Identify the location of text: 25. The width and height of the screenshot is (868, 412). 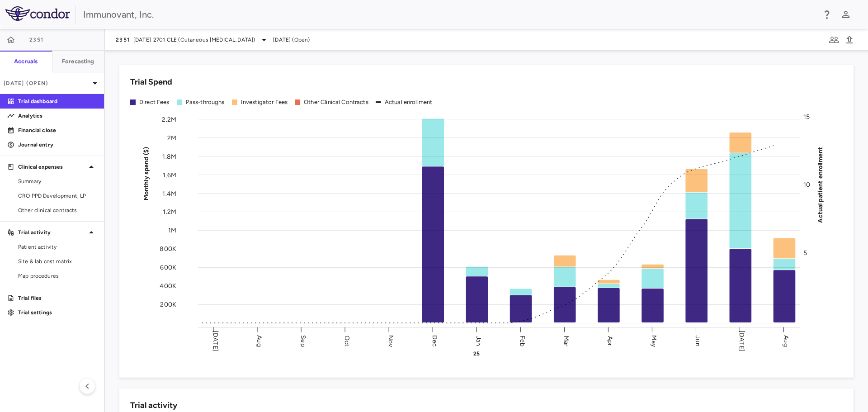
(477, 354).